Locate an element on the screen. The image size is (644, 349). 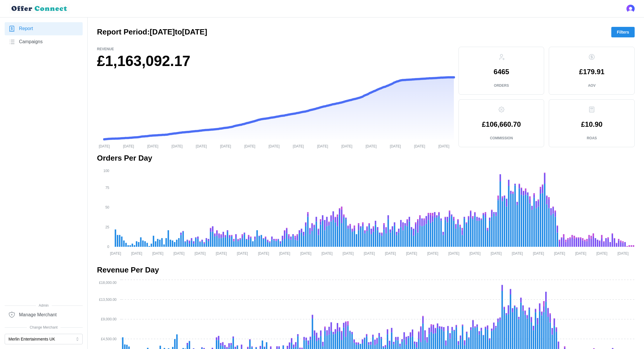
h2: Orders Per Day is located at coordinates (365, 158).